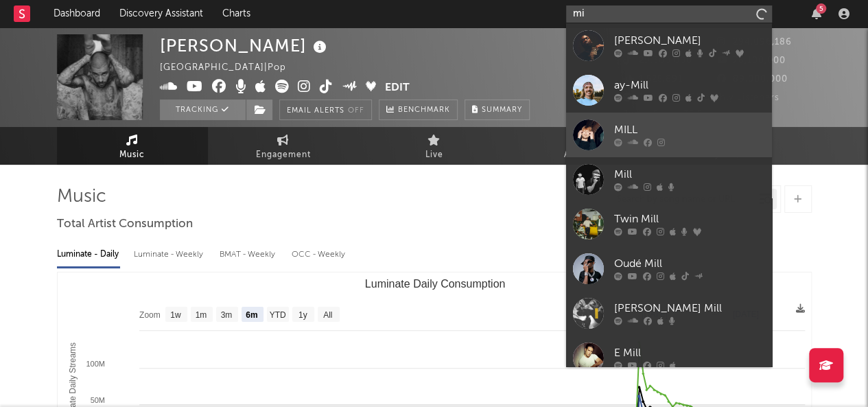  What do you see at coordinates (434, 155) in the screenshot?
I see `span: Live` at bounding box center [434, 155].